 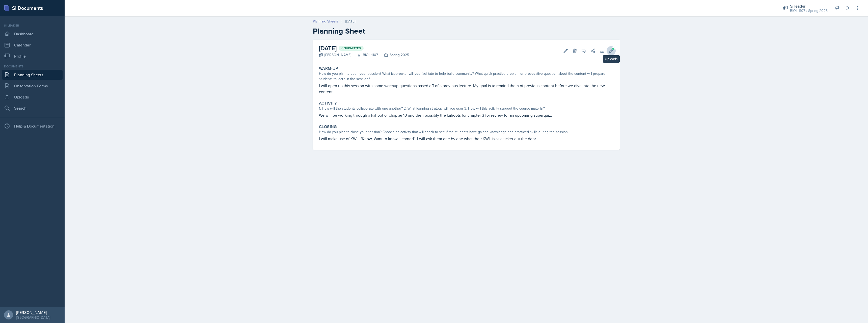 What do you see at coordinates (809, 11) in the screenshot?
I see `div: BIOL 1107 / Spring 2025` at bounding box center [809, 11].